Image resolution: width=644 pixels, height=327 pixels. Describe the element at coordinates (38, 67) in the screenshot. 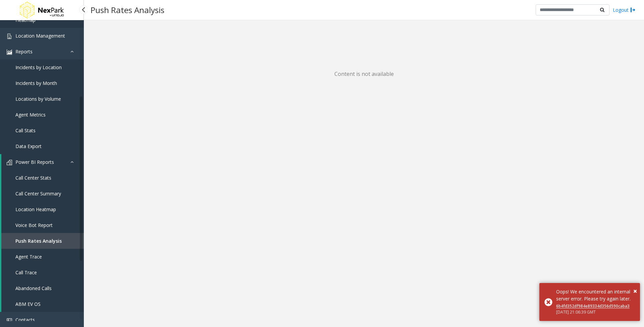

I see `span: Incidents by Location` at that location.